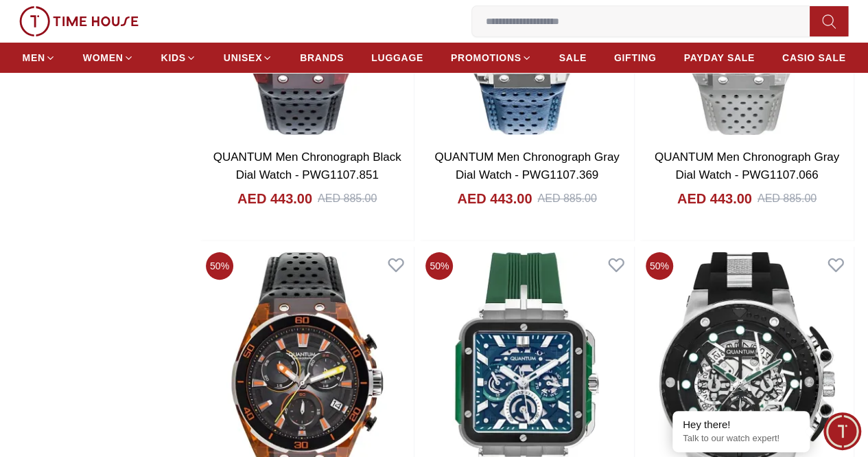 The image size is (868, 457). I want to click on a: SALE, so click(573, 58).